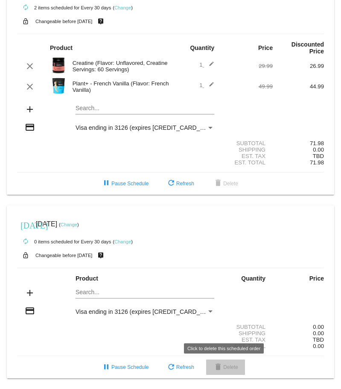  What do you see at coordinates (298, 326) in the screenshot?
I see `div: 0.00` at bounding box center [298, 326].